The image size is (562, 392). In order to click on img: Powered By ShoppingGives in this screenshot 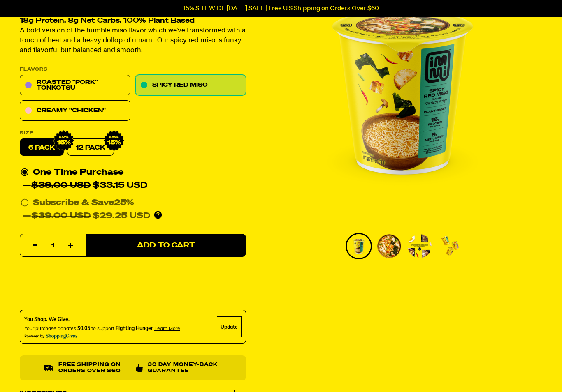, I will do `click(51, 337)`.